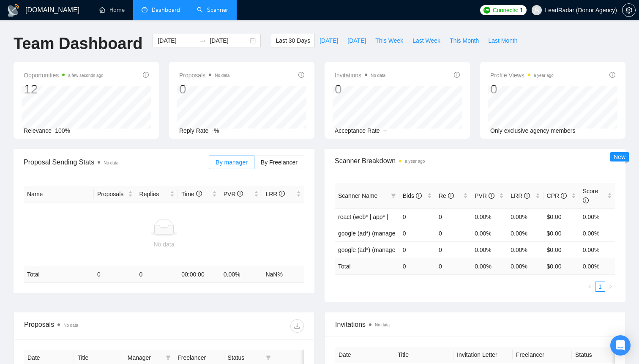  What do you see at coordinates (229, 40) in the screenshot?
I see `input: End date` at bounding box center [229, 40].